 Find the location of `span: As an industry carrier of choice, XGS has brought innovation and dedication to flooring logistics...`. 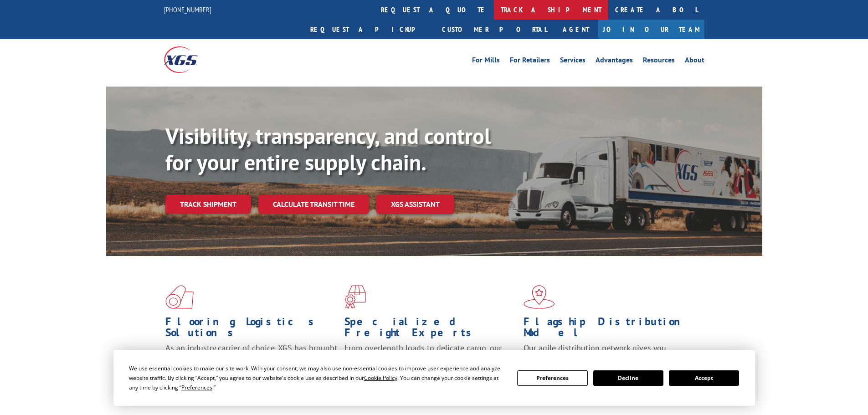

span: As an industry carrier of choice, XGS has brought innovation and dedication to flooring logistics... is located at coordinates (252, 358).